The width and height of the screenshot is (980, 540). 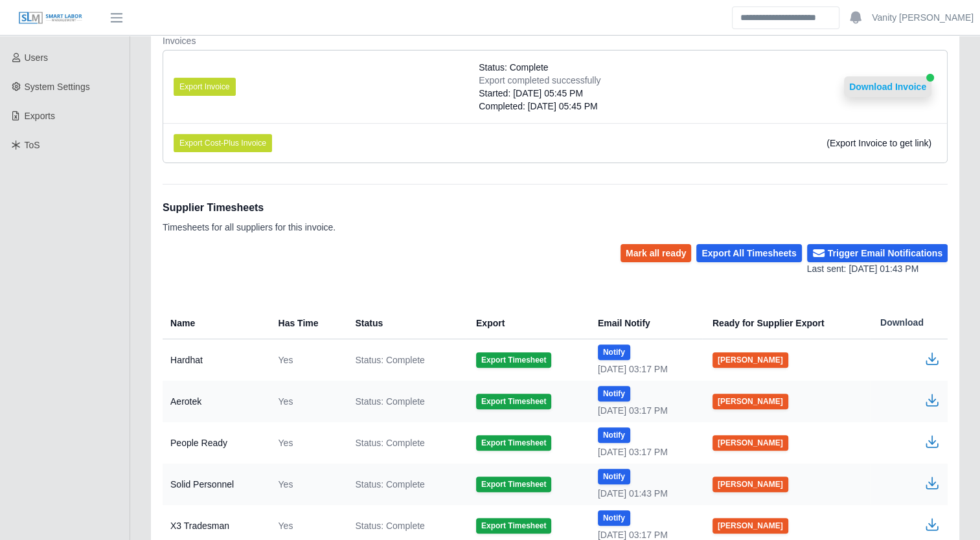 What do you see at coordinates (645, 323) in the screenshot?
I see `th: Email Notify` at bounding box center [645, 323].